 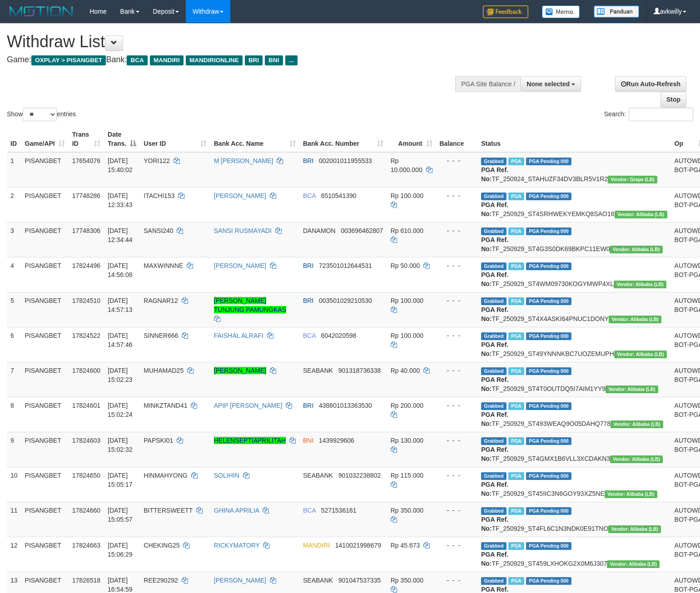 What do you see at coordinates (214, 60) in the screenshot?
I see `span: MANDIRIONLINE` at bounding box center [214, 60].